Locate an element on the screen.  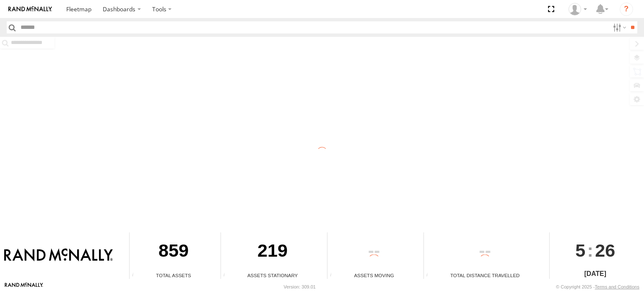
img: Rand McNally is located at coordinates (59, 256).